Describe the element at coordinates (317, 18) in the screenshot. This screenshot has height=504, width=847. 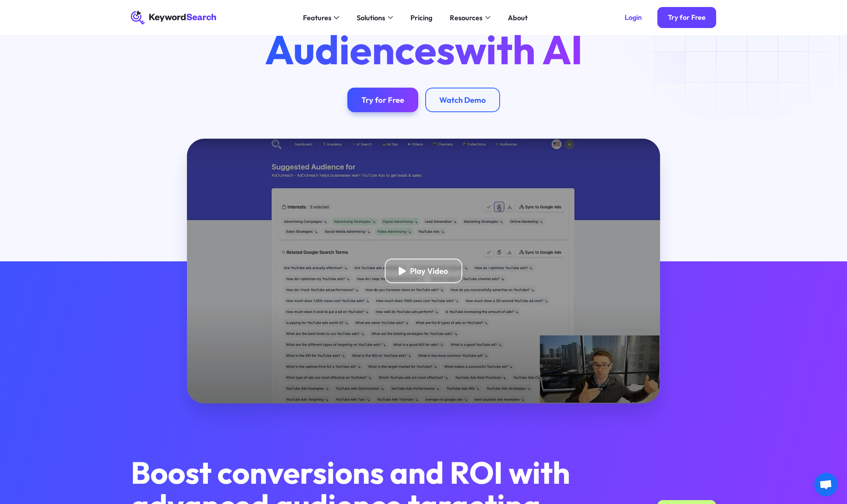
I see `div: Features` at that location.